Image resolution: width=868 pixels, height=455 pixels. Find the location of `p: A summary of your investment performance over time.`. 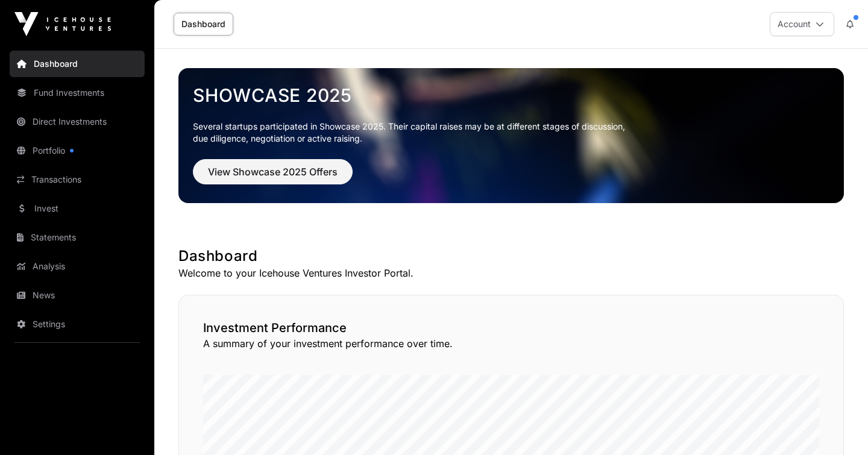

p: A summary of your investment performance over time. is located at coordinates (511, 343).